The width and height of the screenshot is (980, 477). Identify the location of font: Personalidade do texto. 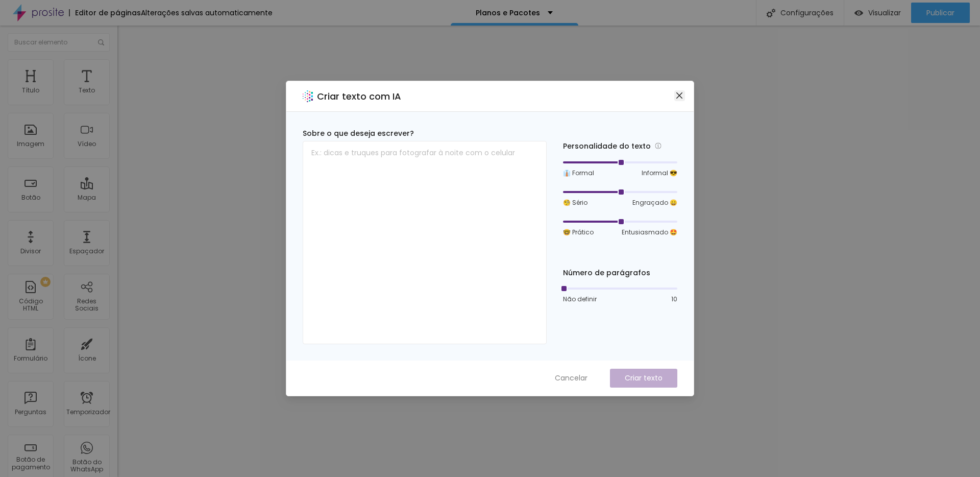
(607, 146).